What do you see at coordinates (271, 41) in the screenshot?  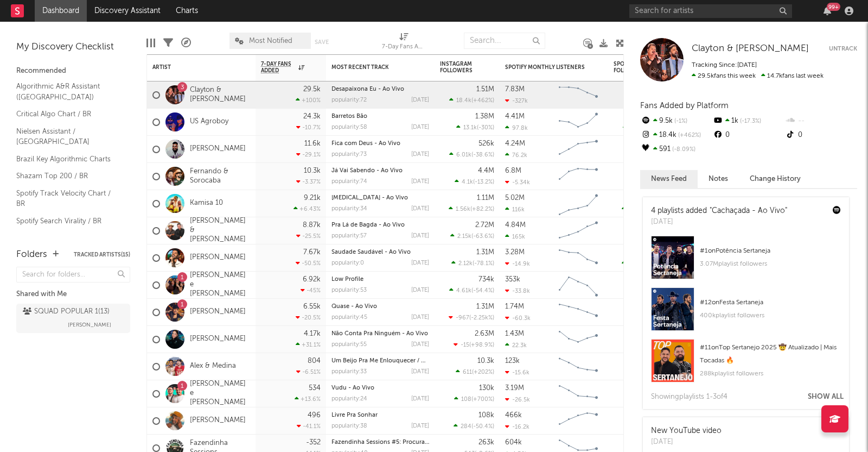 I see `span: Most Notified` at bounding box center [271, 41].